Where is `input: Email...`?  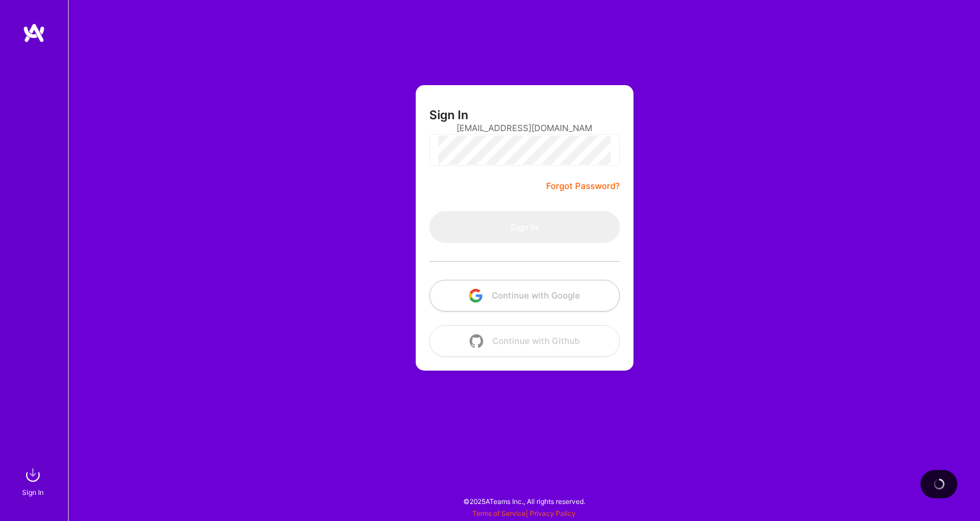
input: Email... is located at coordinates (525, 128).